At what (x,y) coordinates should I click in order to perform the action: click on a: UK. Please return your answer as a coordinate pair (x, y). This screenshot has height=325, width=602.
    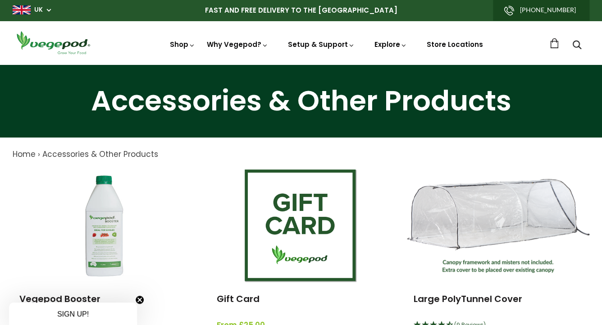
    Looking at the image, I should click on (38, 10).